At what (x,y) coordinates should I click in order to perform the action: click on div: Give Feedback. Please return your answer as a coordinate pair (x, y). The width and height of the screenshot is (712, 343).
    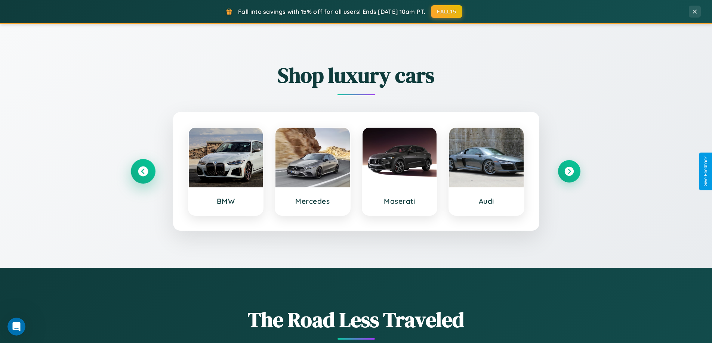
    Looking at the image, I should click on (705, 171).